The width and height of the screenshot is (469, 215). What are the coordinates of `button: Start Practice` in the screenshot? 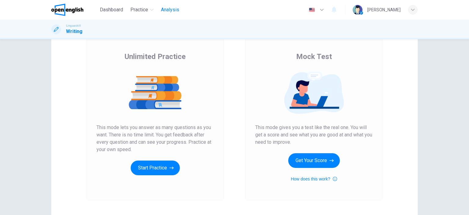 It's located at (155, 168).